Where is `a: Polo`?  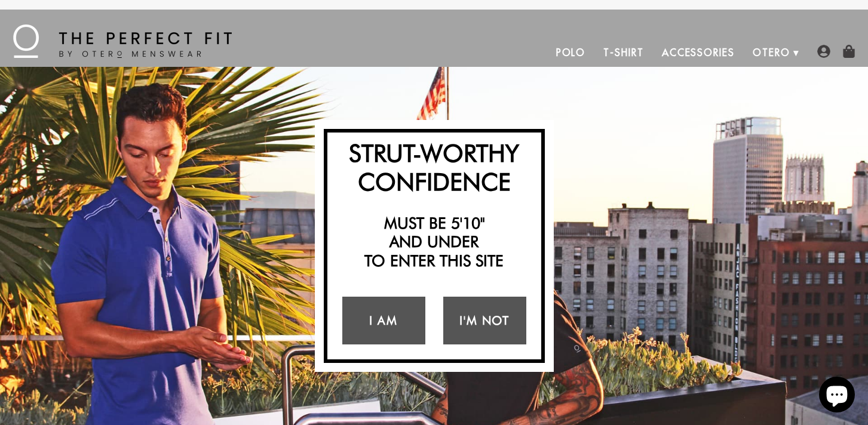 a: Polo is located at coordinates (571, 52).